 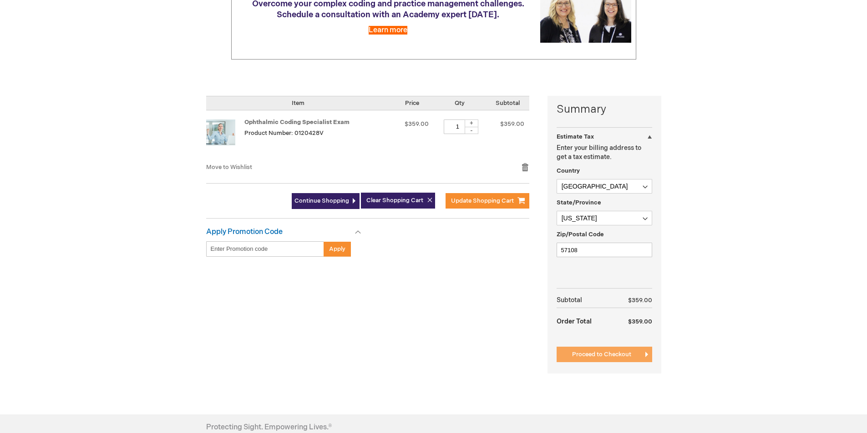 What do you see at coordinates (221, 134) in the screenshot?
I see `img: Ophthalmic Coding Specialist Exam` at bounding box center [221, 134].